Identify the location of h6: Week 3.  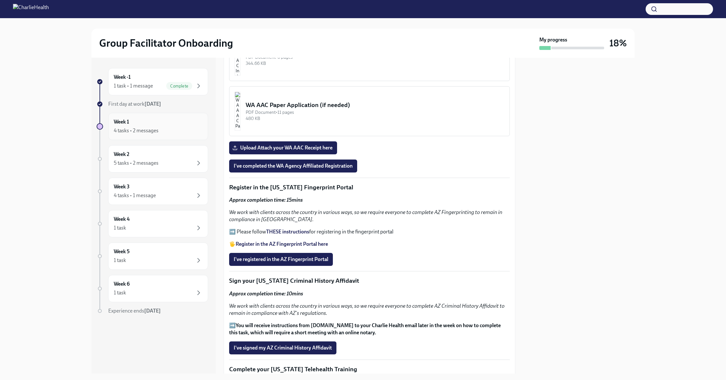
(122, 187).